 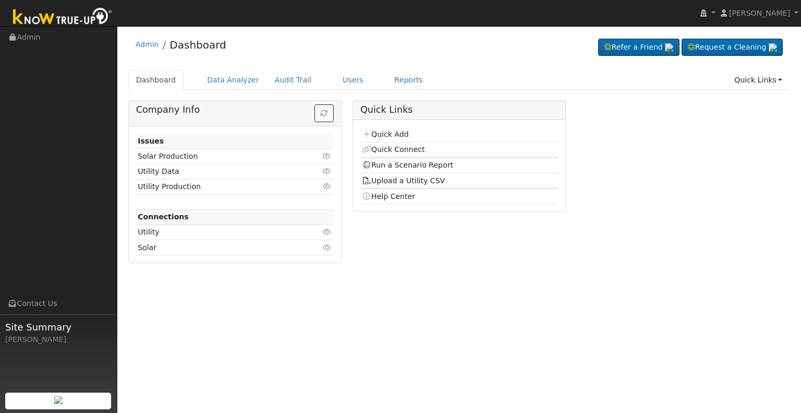 What do you see at coordinates (219, 186) in the screenshot?
I see `td: Utility Production` at bounding box center [219, 186].